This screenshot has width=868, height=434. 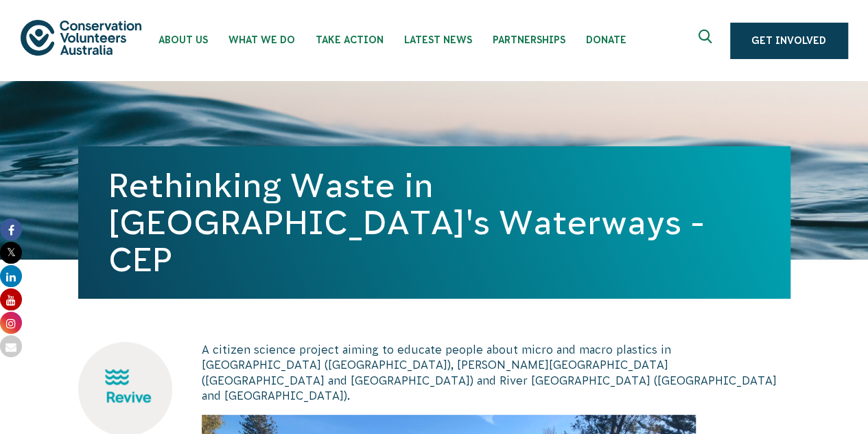 What do you see at coordinates (707, 40) in the screenshot?
I see `span: Expand search box` at bounding box center [707, 40].